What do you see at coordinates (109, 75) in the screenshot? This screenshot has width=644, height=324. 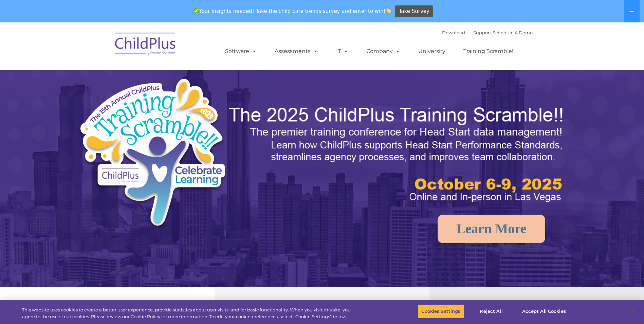 I see `span: Phone number` at bounding box center [109, 75].